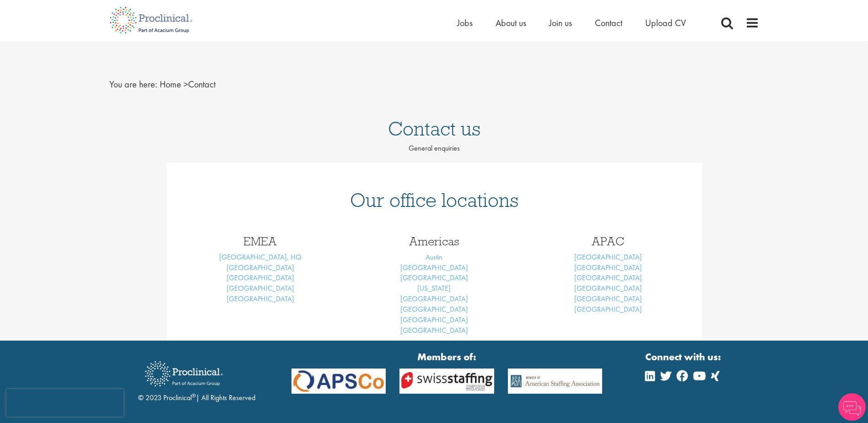  I want to click on a: Join us, so click(560, 23).